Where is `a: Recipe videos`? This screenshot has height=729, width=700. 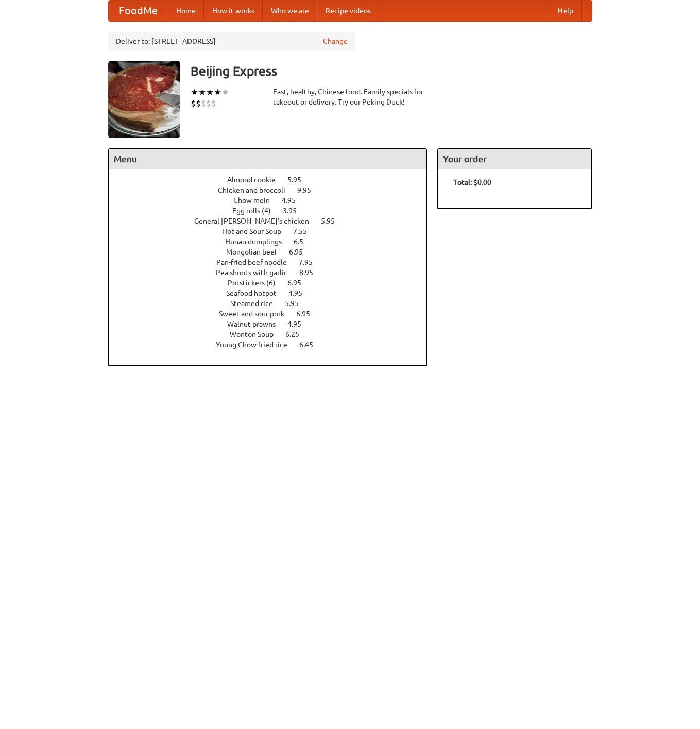
a: Recipe videos is located at coordinates (348, 11).